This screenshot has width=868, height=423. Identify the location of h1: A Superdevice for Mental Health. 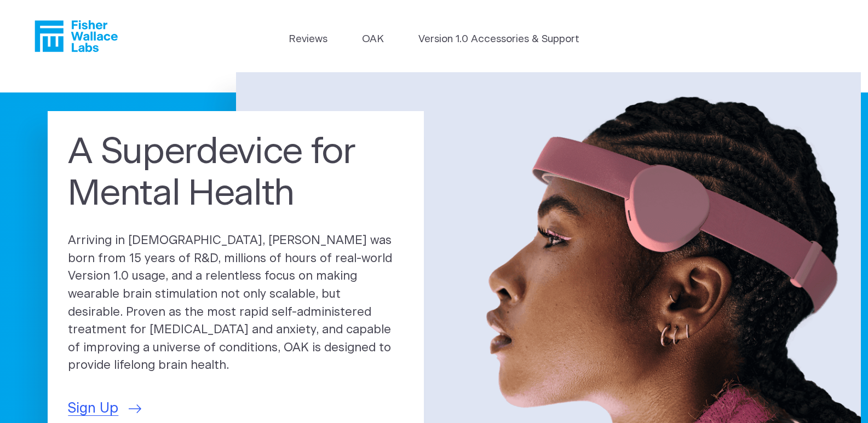
(235, 173).